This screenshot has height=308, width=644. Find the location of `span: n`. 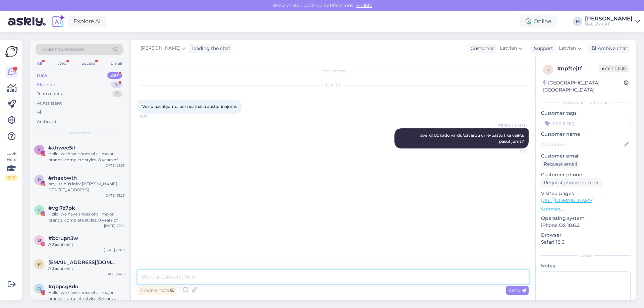

span: n is located at coordinates (548, 69).